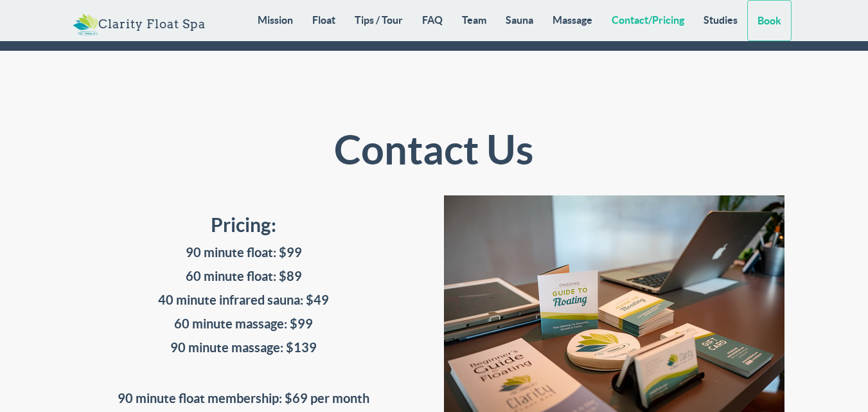 Image resolution: width=868 pixels, height=412 pixels. I want to click on h4: 40 minute infrared sauna: $49, so click(243, 301).